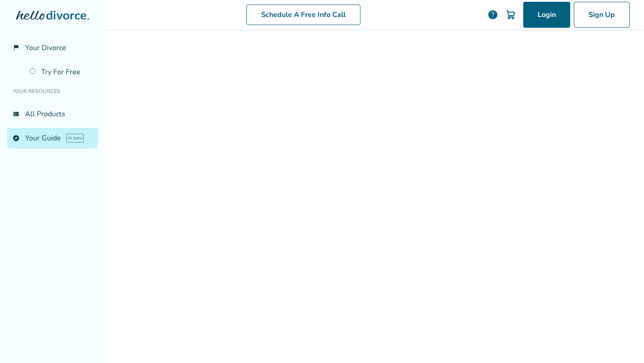 Image resolution: width=644 pixels, height=363 pixels. I want to click on span: Your Divorce, so click(45, 48).